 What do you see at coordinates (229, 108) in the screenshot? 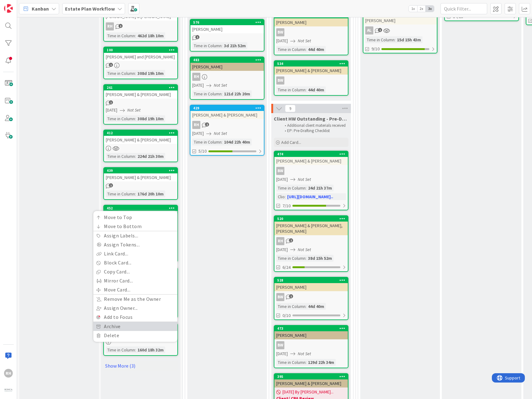
I see `div: 429` at bounding box center [229, 108].